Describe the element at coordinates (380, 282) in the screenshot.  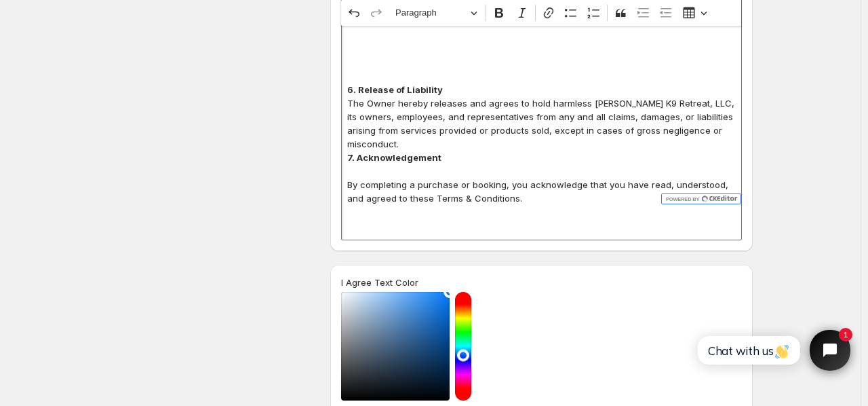
I see `label: I Agree Text Color` at that location.